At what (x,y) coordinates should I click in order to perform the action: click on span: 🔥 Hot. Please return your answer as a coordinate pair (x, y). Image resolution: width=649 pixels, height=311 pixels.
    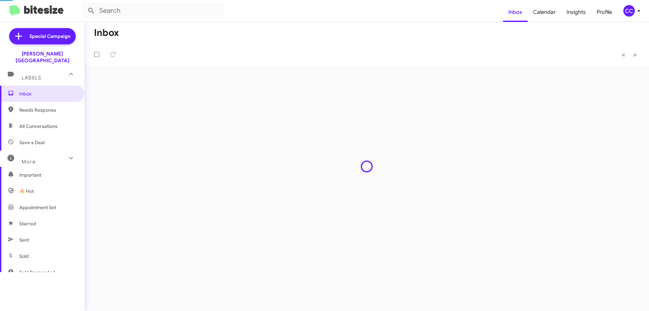
    Looking at the image, I should click on (26, 191).